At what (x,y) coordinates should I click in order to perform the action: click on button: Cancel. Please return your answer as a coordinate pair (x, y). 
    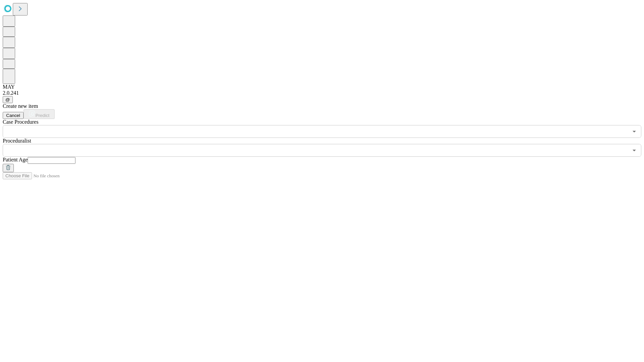
    Looking at the image, I should click on (13, 116).